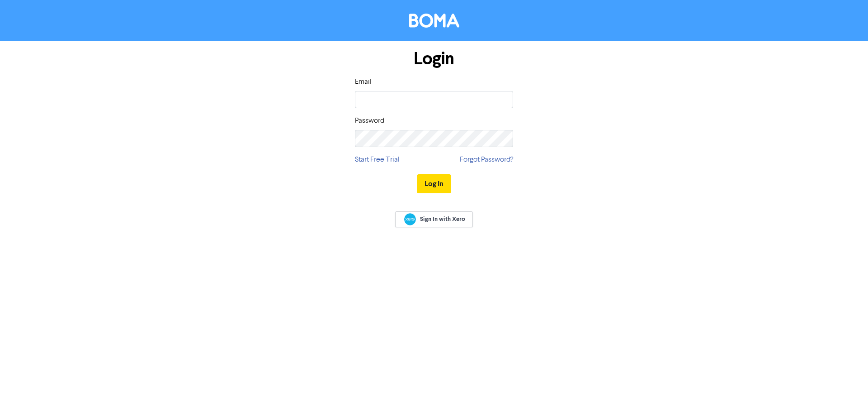 The width and height of the screenshot is (868, 416). Describe the element at coordinates (370, 121) in the screenshot. I see `label: Password` at that location.